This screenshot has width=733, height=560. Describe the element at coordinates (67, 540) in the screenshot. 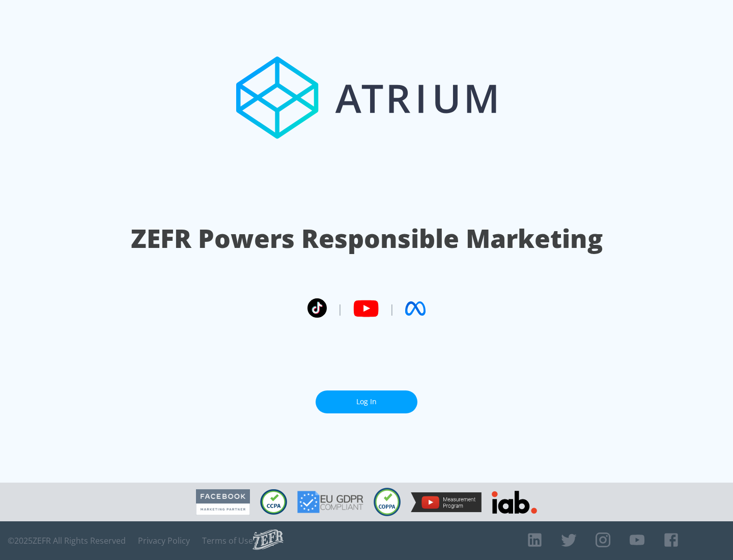

I see `span: © 2025 ZEFR All Rights Reserved` at that location.